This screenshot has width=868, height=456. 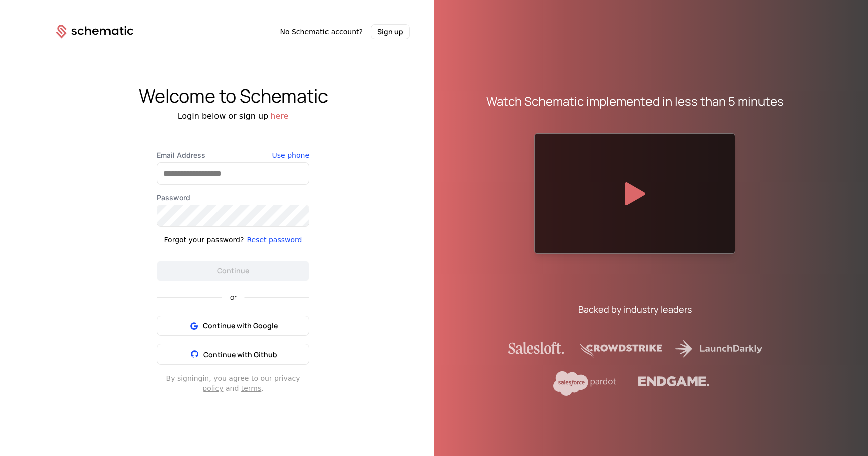 What do you see at coordinates (233, 383) in the screenshot?
I see `div: By signing in , you agree to our privacy and .` at bounding box center [233, 383].